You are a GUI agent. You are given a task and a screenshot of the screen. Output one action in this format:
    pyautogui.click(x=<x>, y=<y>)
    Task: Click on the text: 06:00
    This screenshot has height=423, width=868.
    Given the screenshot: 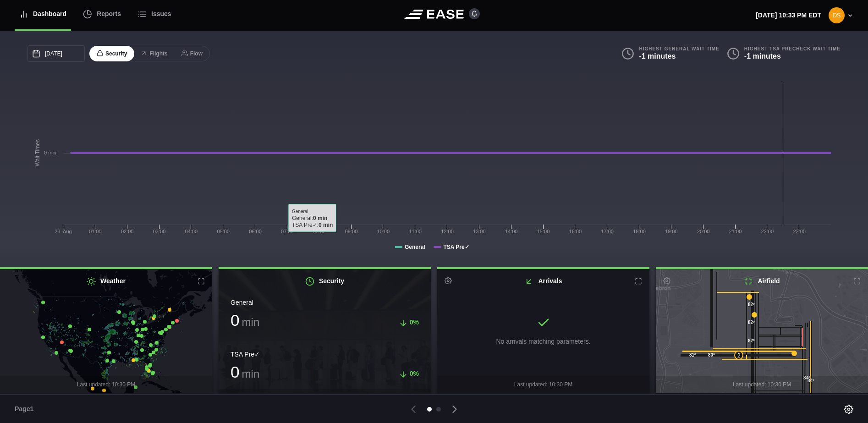 What is the action you would take?
    pyautogui.click(x=255, y=231)
    